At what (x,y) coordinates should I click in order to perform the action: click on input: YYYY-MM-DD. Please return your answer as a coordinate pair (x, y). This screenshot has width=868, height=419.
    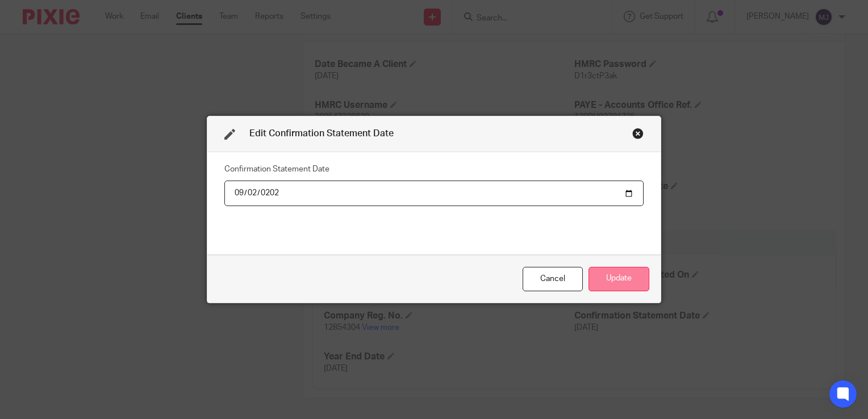
    Looking at the image, I should click on (434, 193).